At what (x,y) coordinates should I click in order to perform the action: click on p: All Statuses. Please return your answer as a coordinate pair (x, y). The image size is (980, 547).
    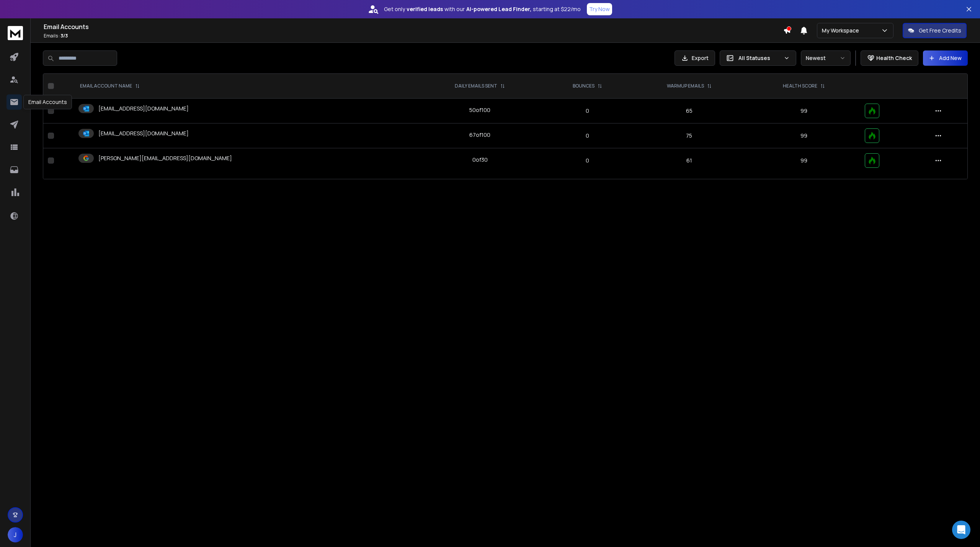
    Looking at the image, I should click on (759, 58).